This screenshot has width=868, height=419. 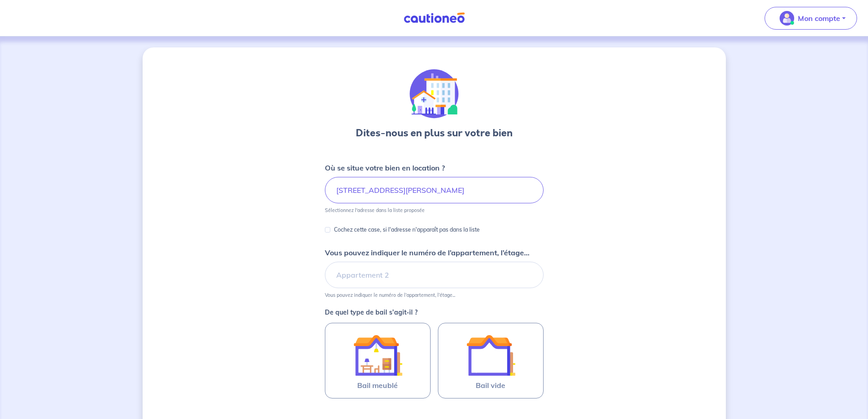 I want to click on p: Mon compte, so click(x=818, y=18).